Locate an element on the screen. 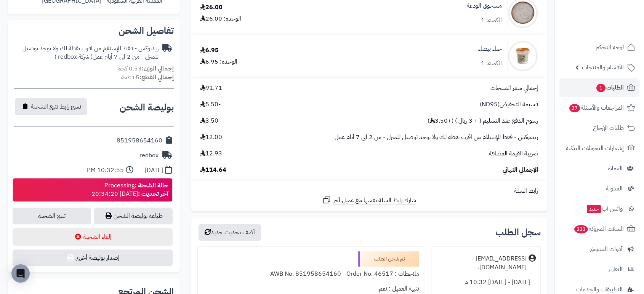 This screenshot has height=294, width=644. button: إصدار بوليصة أخرى is located at coordinates (93, 258).